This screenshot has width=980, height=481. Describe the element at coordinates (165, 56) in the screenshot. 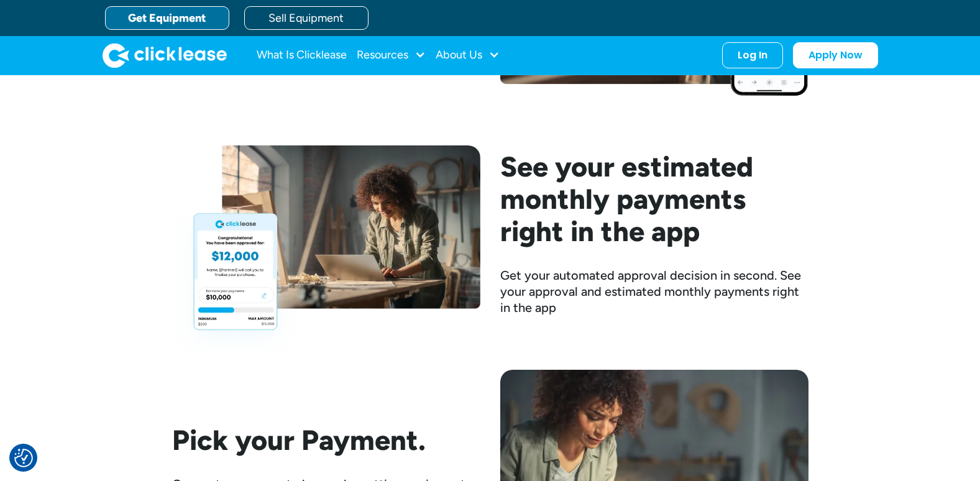

I see `a: home` at that location.